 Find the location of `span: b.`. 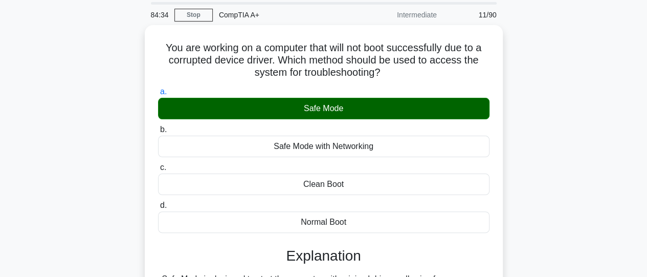

span: b. is located at coordinates (163, 129).